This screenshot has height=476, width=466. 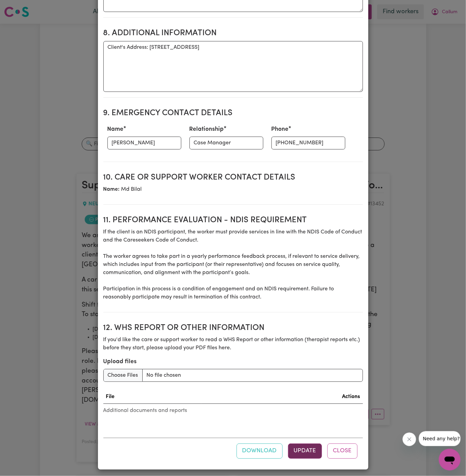 What do you see at coordinates (305, 451) in the screenshot?
I see `button: Update` at bounding box center [305, 451].